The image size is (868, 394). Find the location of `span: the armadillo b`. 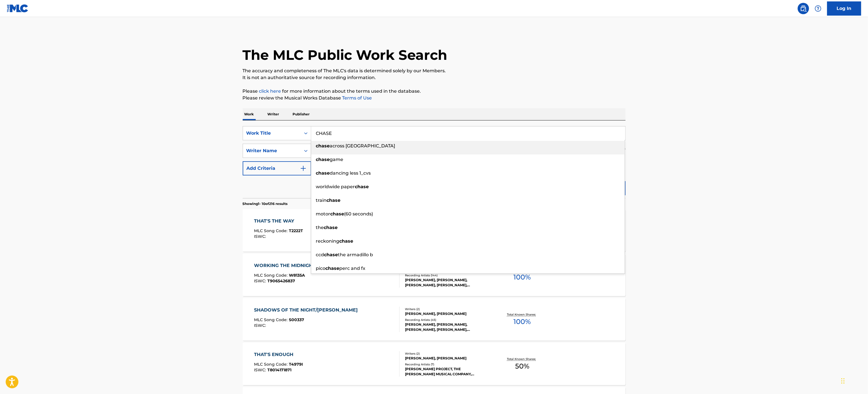

span: the armadillo b is located at coordinates (355, 255).